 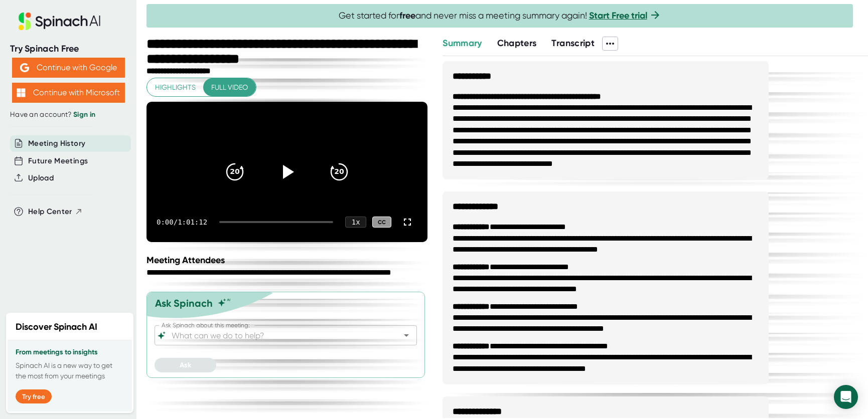 I want to click on span: Upload, so click(x=41, y=178).